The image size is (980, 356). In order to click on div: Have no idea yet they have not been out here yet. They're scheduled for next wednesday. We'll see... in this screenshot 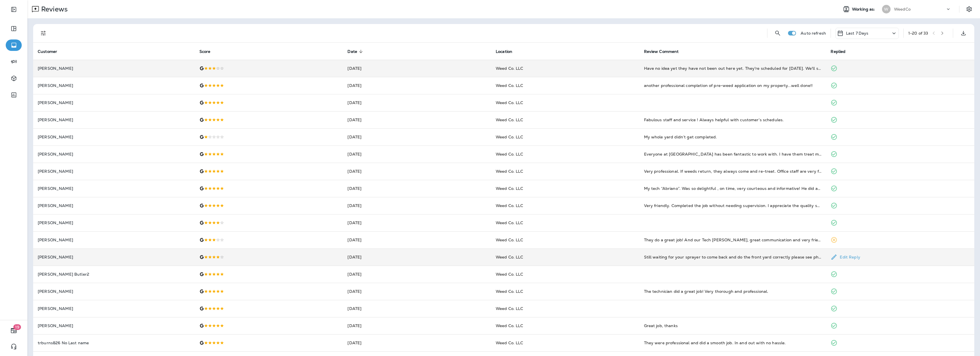, I will do `click(733, 68)`.